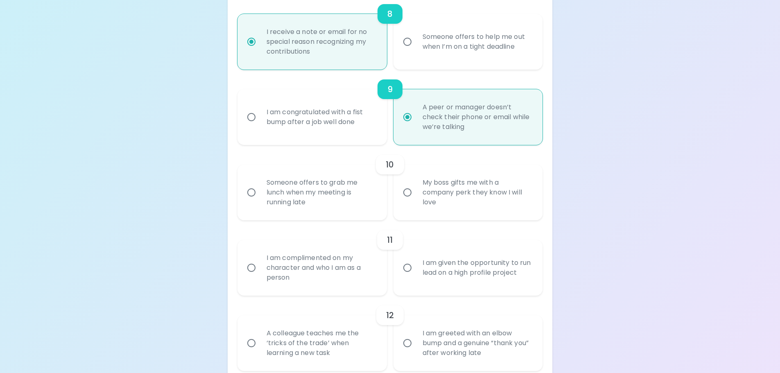 The height and width of the screenshot is (373, 780). Describe the element at coordinates (390, 89) in the screenshot. I see `h6: 9` at that location.